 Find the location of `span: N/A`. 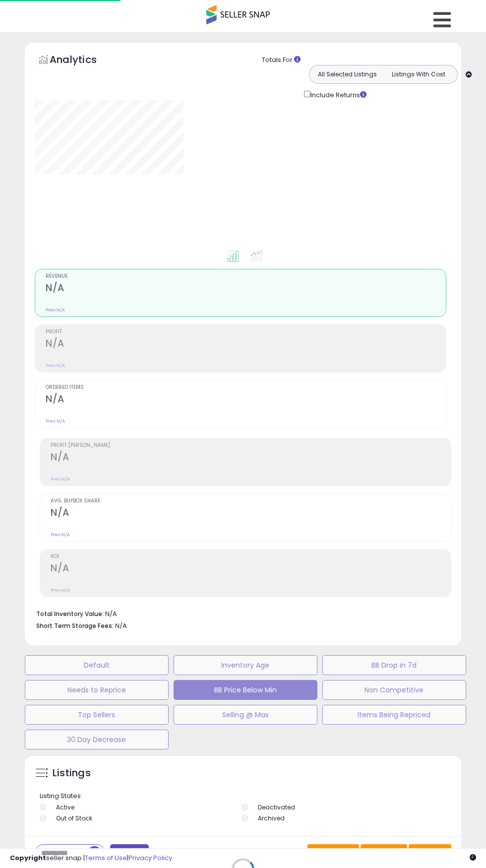

span: N/A is located at coordinates (121, 626).